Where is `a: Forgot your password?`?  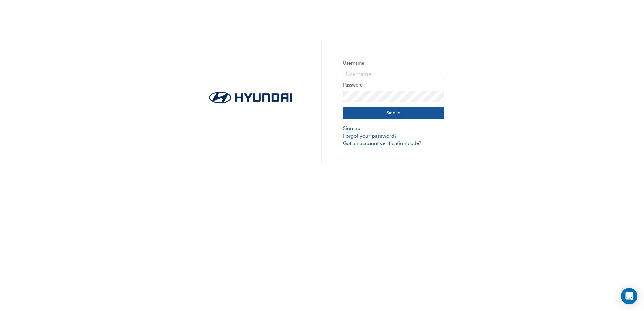
a: Forgot your password? is located at coordinates (393, 136).